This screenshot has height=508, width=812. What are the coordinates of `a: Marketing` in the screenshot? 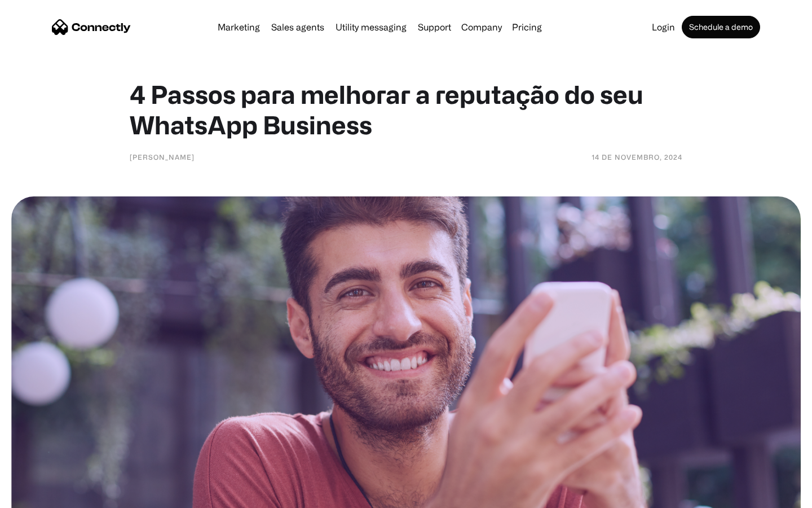 It's located at (239, 27).